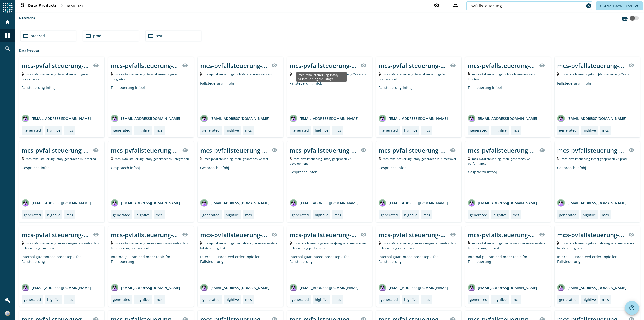 The height and width of the screenshot is (320, 644). I want to click on span: Kafka Topic: mcs-pvfallsteuerung-infobj-gespraech-v2-test, so click(236, 159).